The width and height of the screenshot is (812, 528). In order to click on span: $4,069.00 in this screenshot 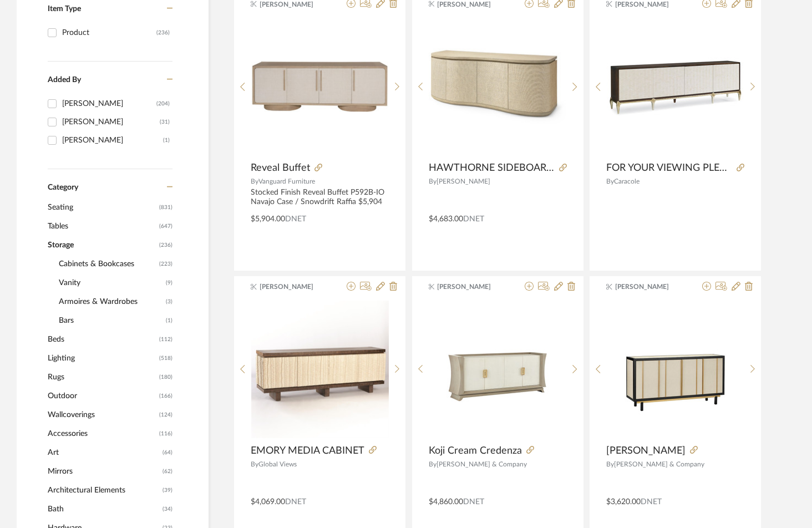, I will do `click(268, 502)`.